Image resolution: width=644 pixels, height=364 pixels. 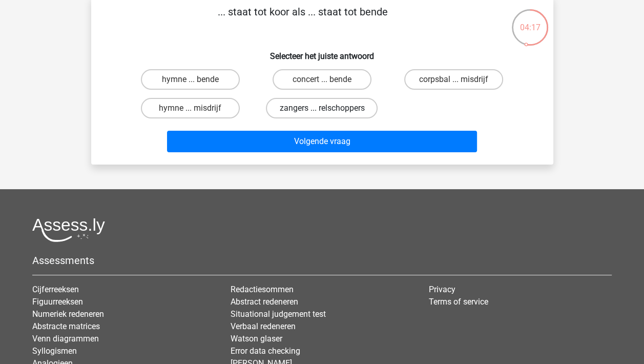 I want to click on label: corpsbal ... misdrijf, so click(x=453, y=80).